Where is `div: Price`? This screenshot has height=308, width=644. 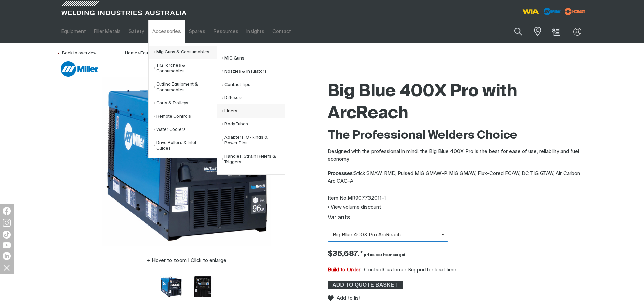 div: Price is located at coordinates (457, 254).